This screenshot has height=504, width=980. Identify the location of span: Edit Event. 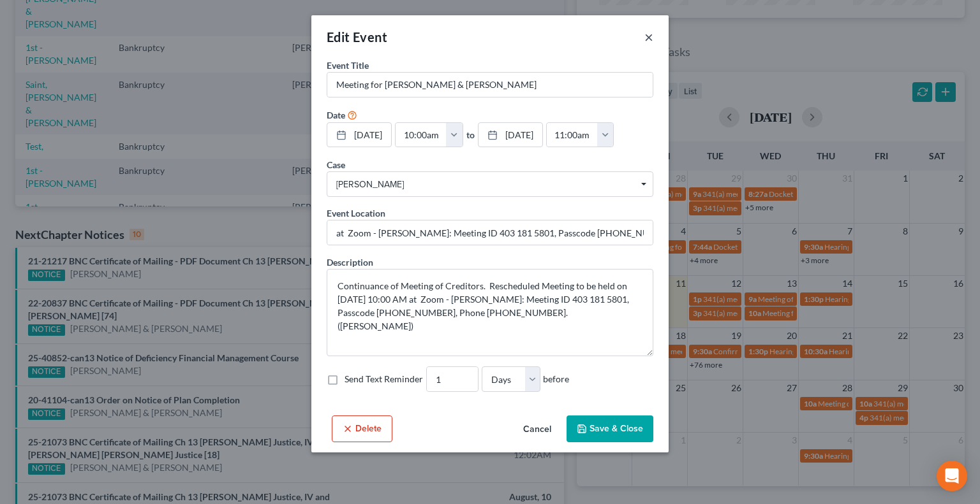
(357, 37).